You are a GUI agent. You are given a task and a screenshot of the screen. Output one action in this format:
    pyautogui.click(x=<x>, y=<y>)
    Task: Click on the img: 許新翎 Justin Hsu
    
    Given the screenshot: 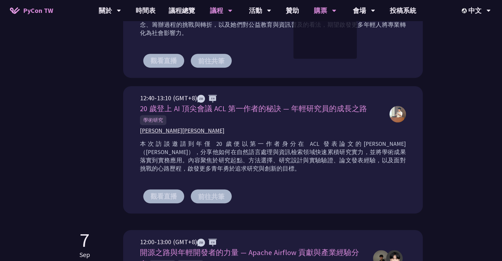 What is the action you would take?
    pyautogui.click(x=398, y=114)
    